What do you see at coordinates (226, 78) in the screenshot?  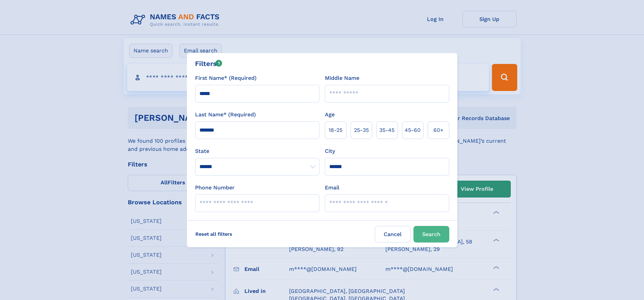 I see `label: First Name* (Required)` at bounding box center [226, 78].